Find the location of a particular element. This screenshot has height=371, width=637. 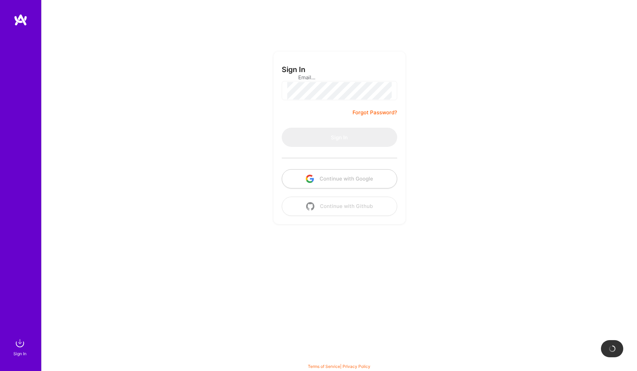

div: Sign In is located at coordinates (20, 354).